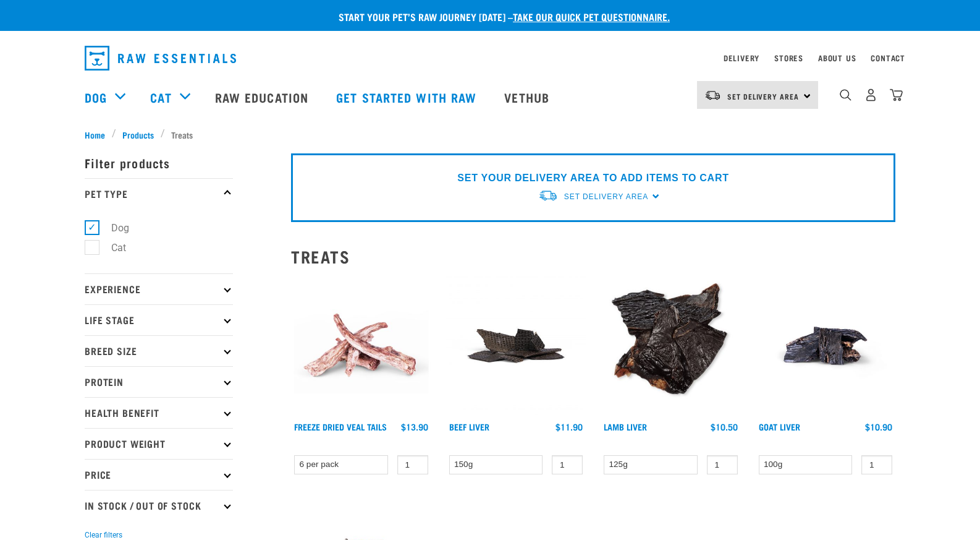 This screenshot has height=540, width=980. Describe the element at coordinates (161, 97) in the screenshot. I see `a: Cat` at that location.